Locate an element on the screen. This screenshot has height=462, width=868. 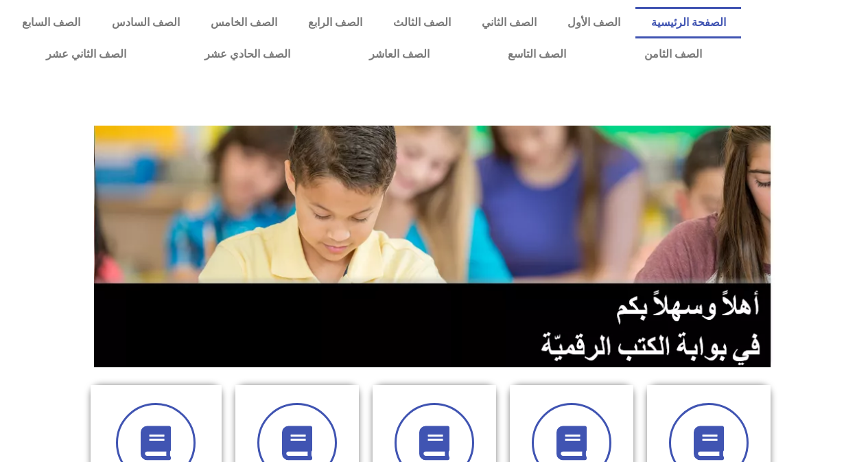
a: الصف الرابع is located at coordinates (335, 22).